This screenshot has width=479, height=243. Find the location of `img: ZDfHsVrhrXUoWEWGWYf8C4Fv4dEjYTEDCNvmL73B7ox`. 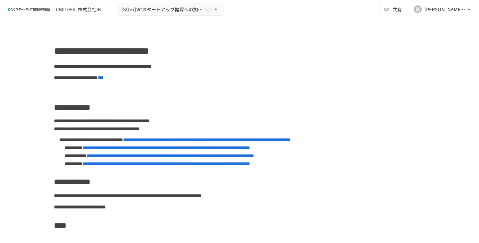

img: ZDfHsVrhrXUoWEWGWYf8C4Fv4dEjYTEDCNvmL73B7ox is located at coordinates (29, 9).